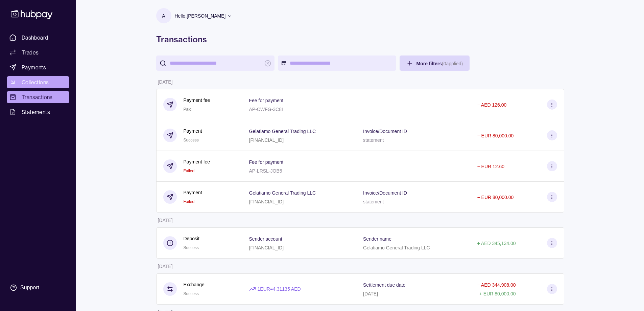 This screenshot has height=311, width=644. What do you see at coordinates (216, 63) in the screenshot?
I see `input: search` at bounding box center [216, 63].